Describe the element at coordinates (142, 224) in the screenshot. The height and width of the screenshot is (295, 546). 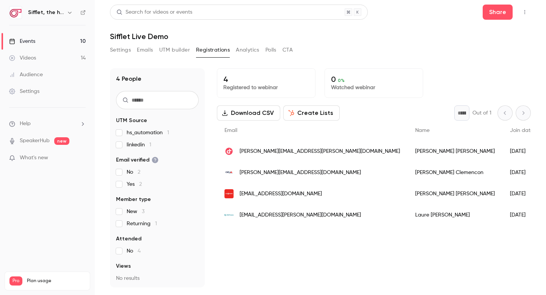
I see `span: Returning` at that location.